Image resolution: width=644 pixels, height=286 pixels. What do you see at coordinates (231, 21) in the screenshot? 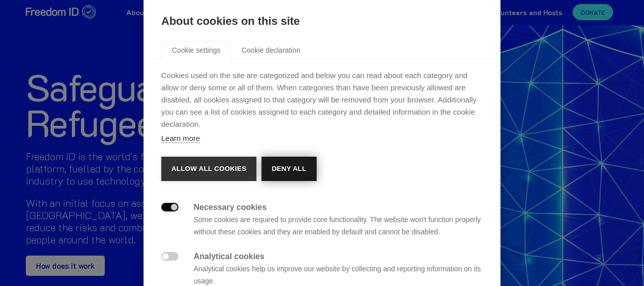
I see `strong: About cookies on this site` at bounding box center [231, 21].